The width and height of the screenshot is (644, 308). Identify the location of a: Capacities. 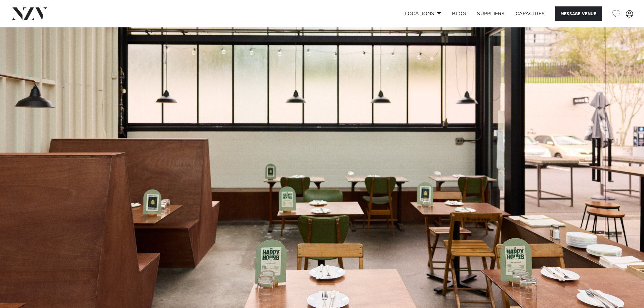
(530, 14).